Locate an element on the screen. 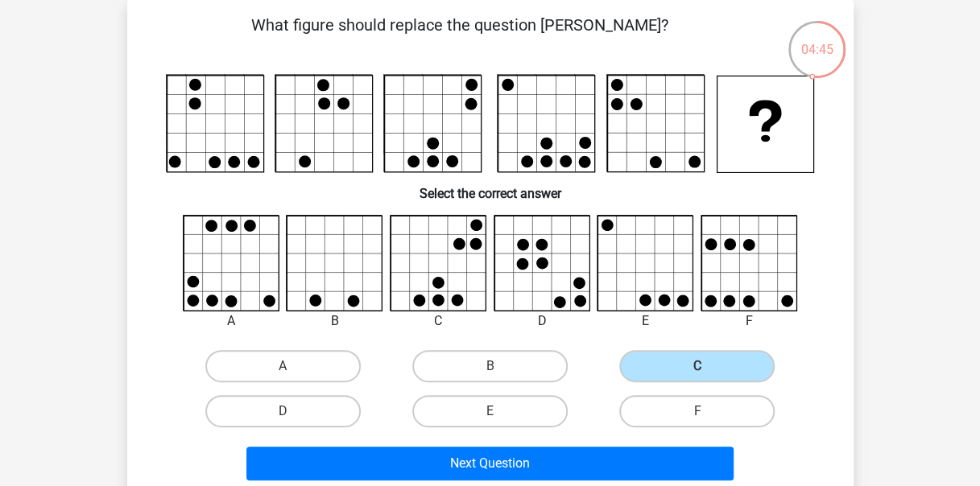 Image resolution: width=980 pixels, height=486 pixels. h6: Select the correct answer is located at coordinates (490, 187).